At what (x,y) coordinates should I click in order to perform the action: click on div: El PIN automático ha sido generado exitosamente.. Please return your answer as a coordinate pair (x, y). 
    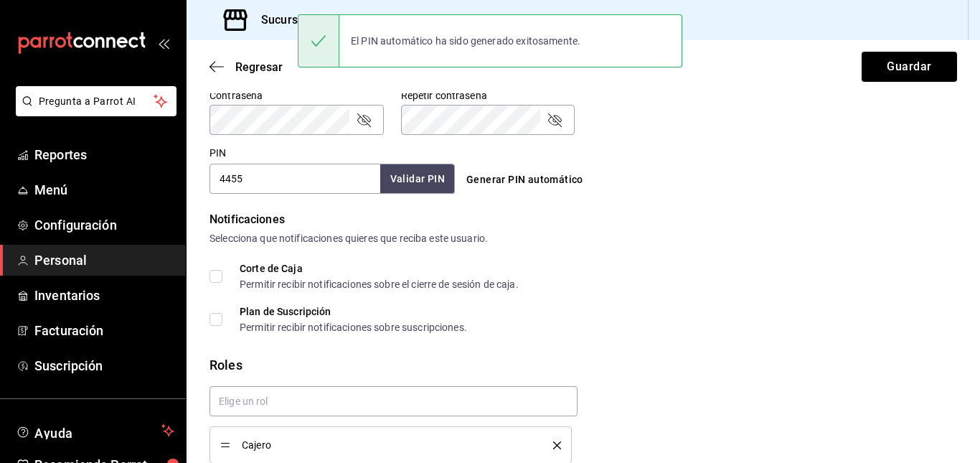
    Looking at the image, I should click on (466, 41).